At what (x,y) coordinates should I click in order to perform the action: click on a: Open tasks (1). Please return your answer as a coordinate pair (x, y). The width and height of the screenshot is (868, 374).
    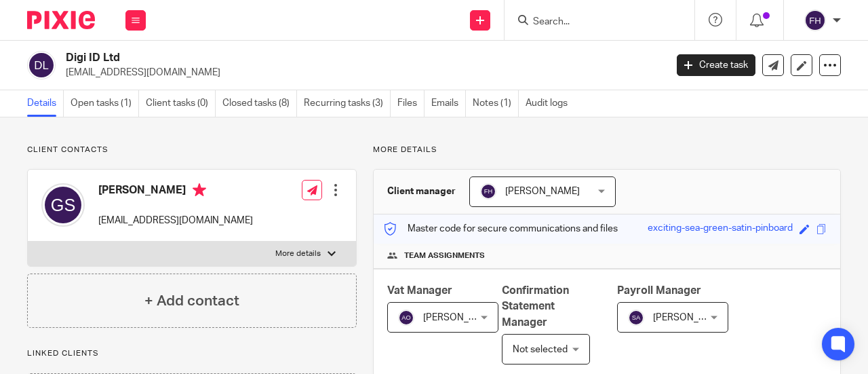
    Looking at the image, I should click on (105, 103).